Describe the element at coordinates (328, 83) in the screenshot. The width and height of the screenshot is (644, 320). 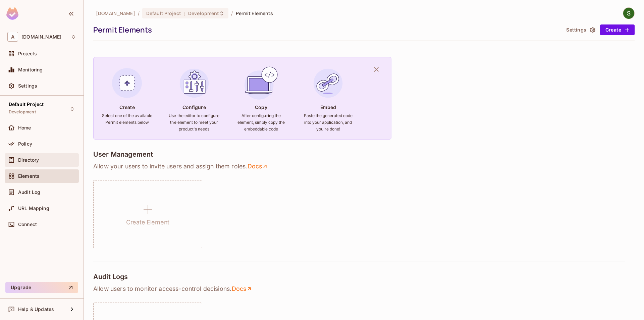
I see `img: Embed Element` at that location.